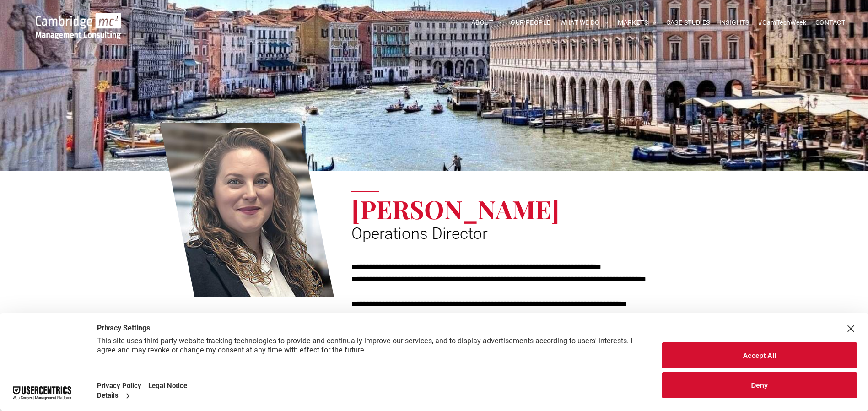  Describe the element at coordinates (486, 22) in the screenshot. I see `a: ABOUT` at that location.